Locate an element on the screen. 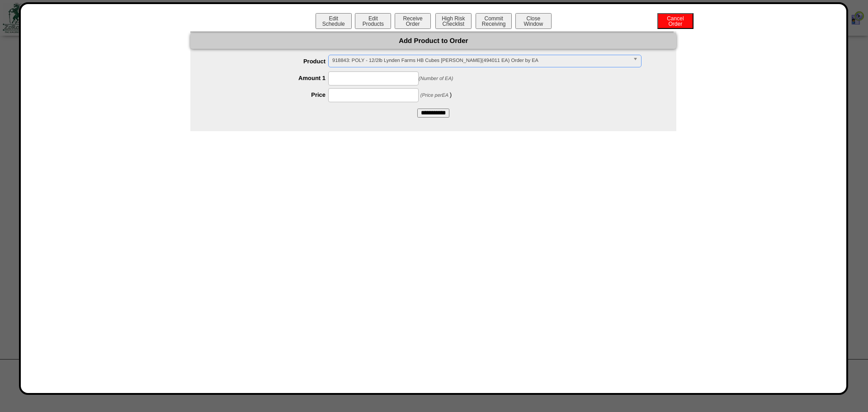 The height and width of the screenshot is (412, 868). label: Price is located at coordinates (268, 95).